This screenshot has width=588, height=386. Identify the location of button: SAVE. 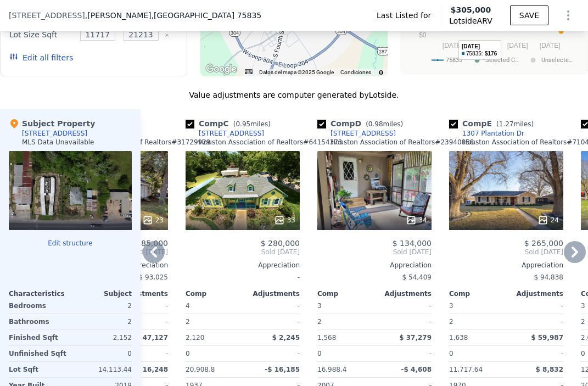
(529, 15).